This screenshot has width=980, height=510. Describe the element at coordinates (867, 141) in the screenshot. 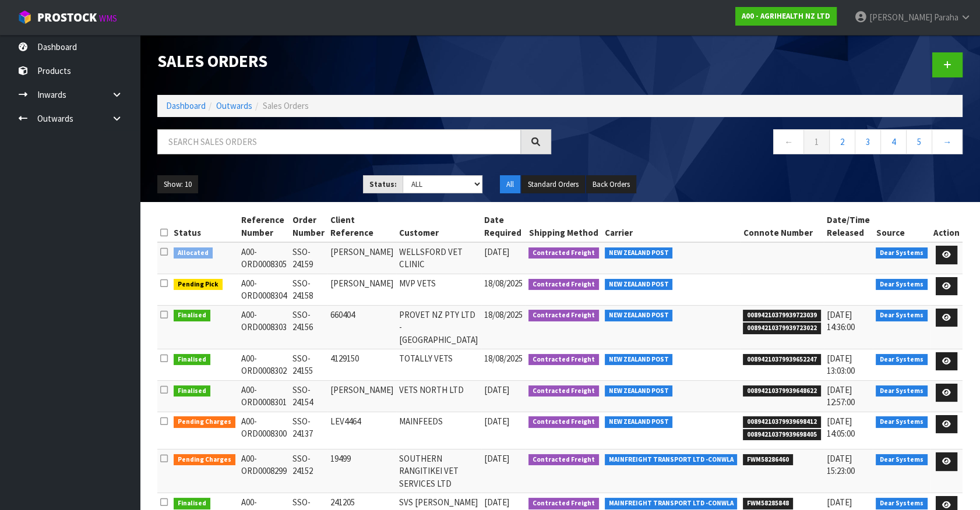

I see `a: 3` at that location.